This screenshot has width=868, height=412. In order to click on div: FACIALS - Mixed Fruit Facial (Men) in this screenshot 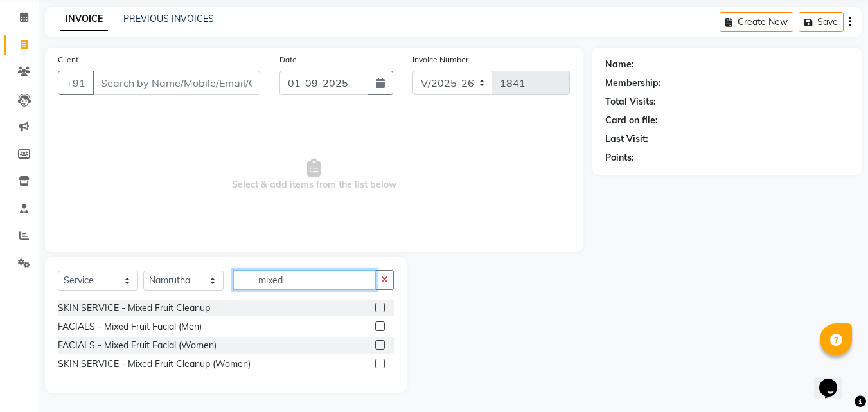, I will do `click(130, 326)`.